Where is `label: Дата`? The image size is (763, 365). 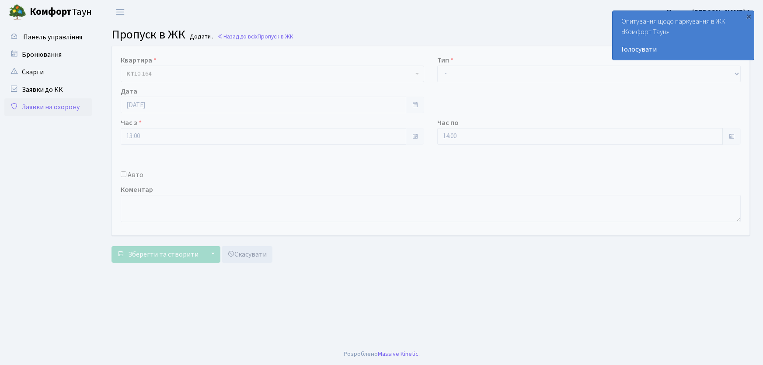 label: Дата is located at coordinates (129, 91).